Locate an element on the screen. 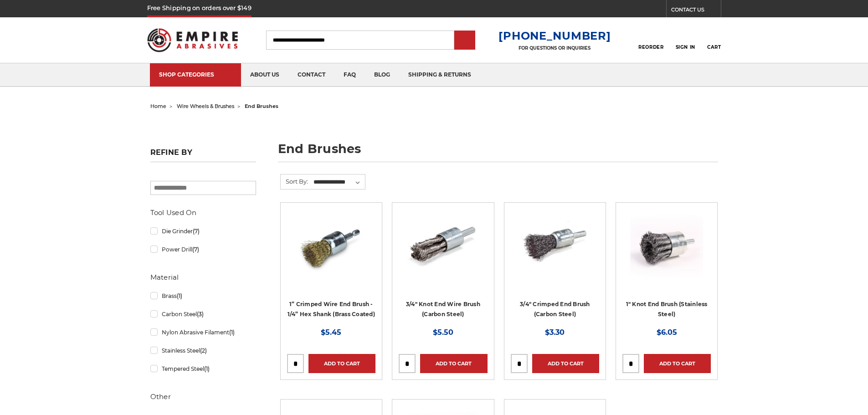 This screenshot has width=868, height=415. a: CONTACT US is located at coordinates (696, 11).